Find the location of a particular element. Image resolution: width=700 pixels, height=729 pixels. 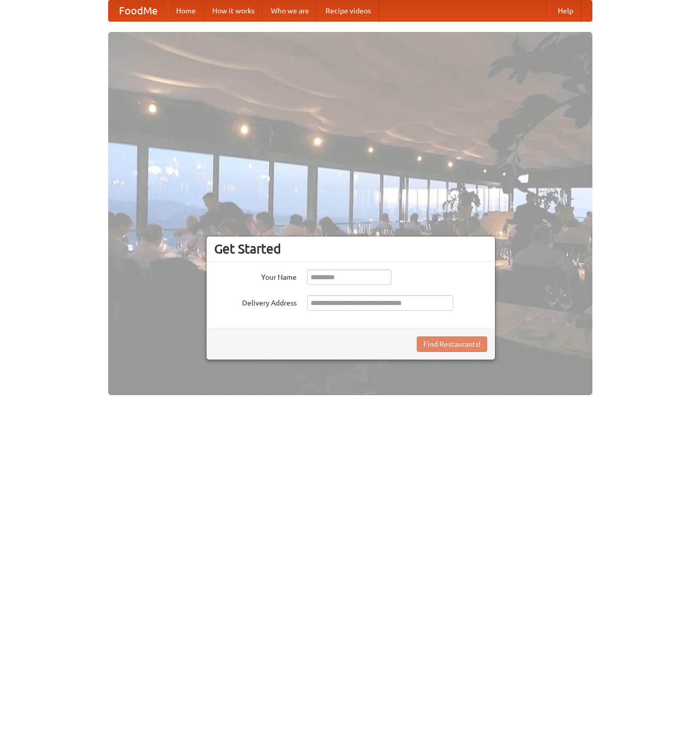

a: Recipe videos is located at coordinates (348, 10).